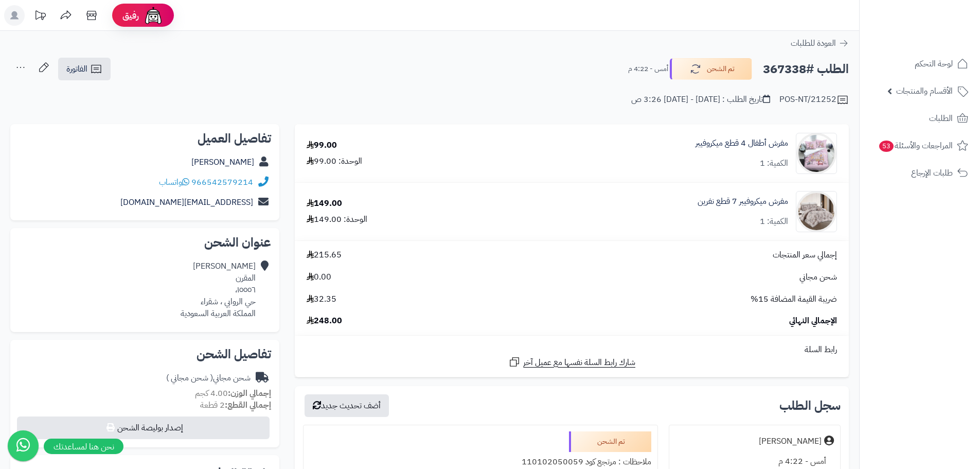 Image resolution: width=980 pixels, height=469 pixels. What do you see at coordinates (924, 91) in the screenshot?
I see `span: الأقسام والمنتجات` at bounding box center [924, 91].